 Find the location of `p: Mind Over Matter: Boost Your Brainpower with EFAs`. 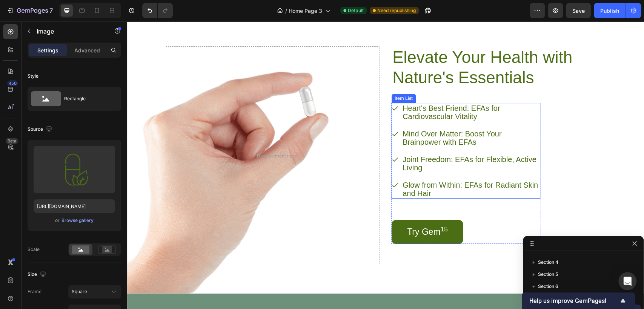

p: Mind Over Matter: Boost Your Brainpower with EFAs is located at coordinates (344, 117).